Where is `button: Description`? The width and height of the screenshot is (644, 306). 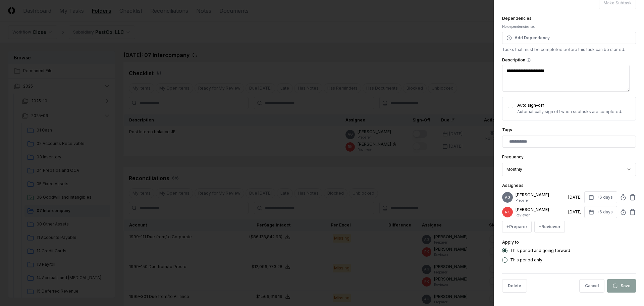 button: Description is located at coordinates (529, 60).